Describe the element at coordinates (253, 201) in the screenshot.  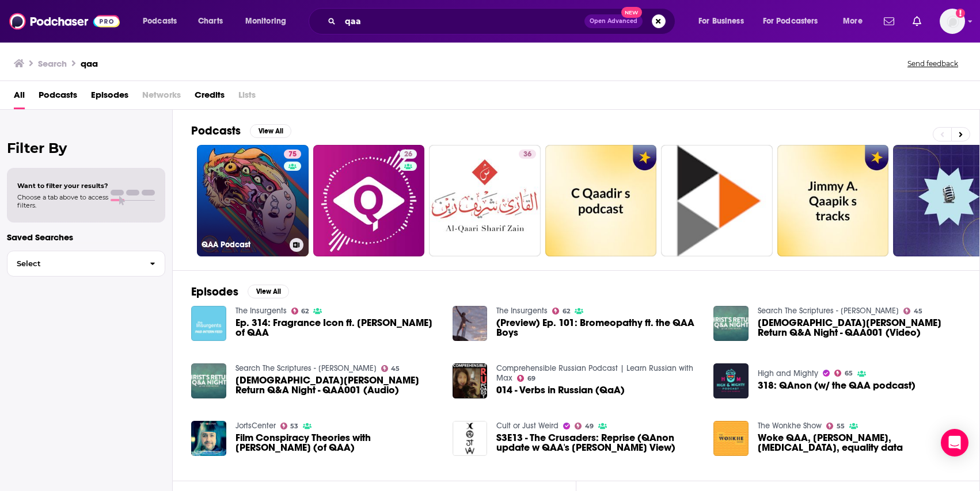
I see `a: 75QAA Podcast` at that location.